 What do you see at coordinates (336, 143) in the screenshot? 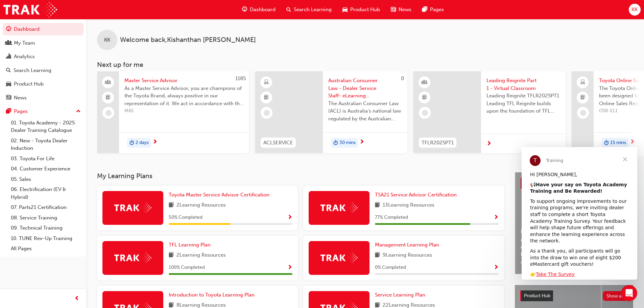
I see `span: duration-icon` at bounding box center [336, 143].